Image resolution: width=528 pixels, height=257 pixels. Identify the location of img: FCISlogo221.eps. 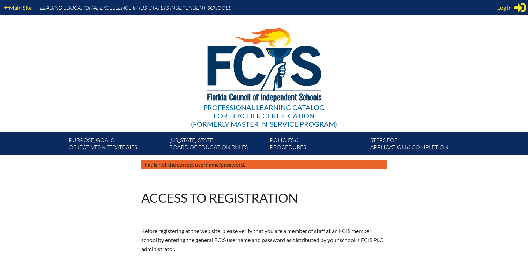
(264, 63).